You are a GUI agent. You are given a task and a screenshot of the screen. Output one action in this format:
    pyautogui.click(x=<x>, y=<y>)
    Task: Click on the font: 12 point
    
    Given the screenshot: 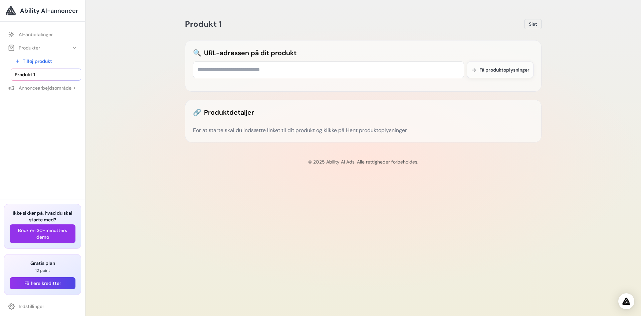 What is the action you would take?
    pyautogui.click(x=43, y=270)
    